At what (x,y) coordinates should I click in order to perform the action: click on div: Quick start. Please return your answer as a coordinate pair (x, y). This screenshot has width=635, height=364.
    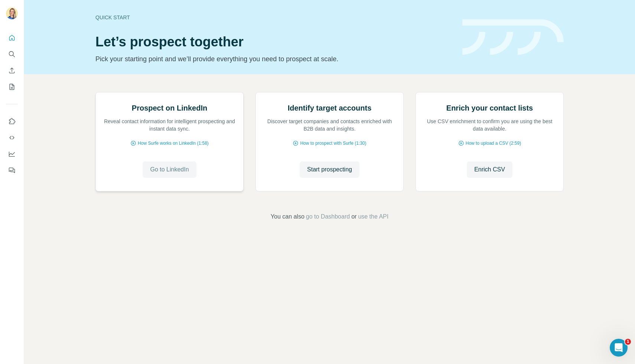
    Looking at the image, I should click on (274, 17).